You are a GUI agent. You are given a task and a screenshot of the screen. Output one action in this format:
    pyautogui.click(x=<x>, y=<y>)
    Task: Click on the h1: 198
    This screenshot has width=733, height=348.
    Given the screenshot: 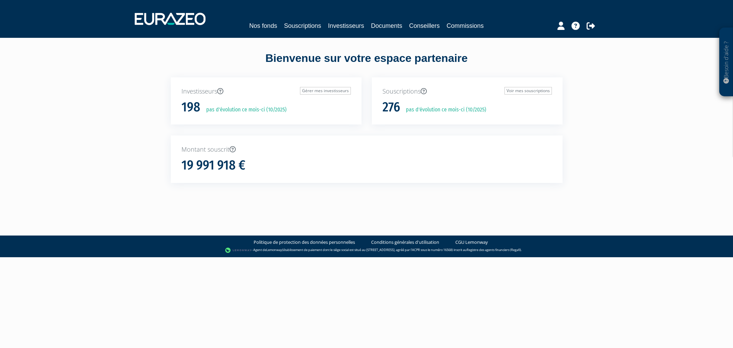 What is the action you would take?
    pyautogui.click(x=191, y=107)
    